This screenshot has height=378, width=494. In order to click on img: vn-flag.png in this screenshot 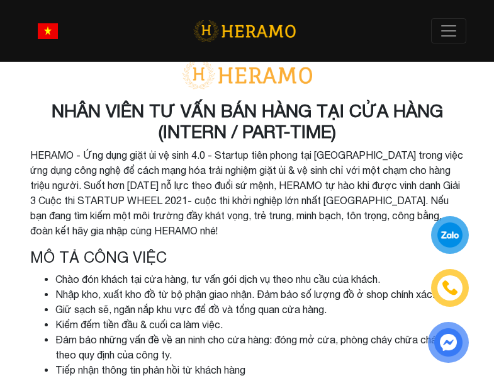, I will do `click(48, 31)`.